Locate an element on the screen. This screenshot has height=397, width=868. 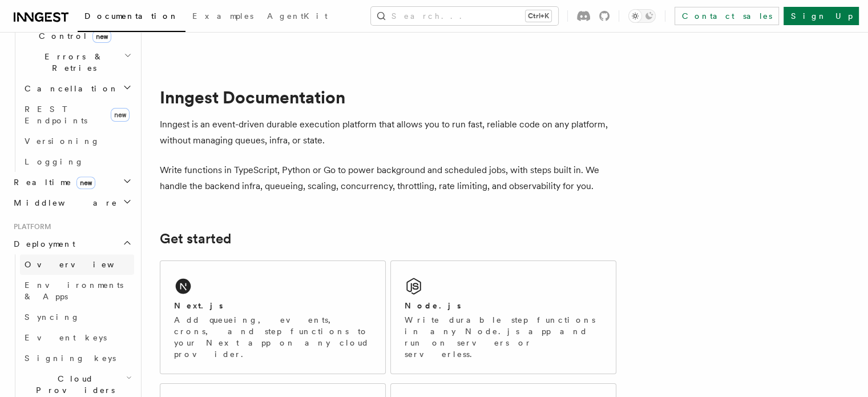
kbd: Ctrl+K is located at coordinates (538, 16).